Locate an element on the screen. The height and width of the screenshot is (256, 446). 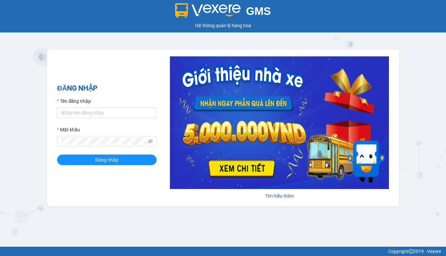
span: Đăng nhập is located at coordinates (107, 160).